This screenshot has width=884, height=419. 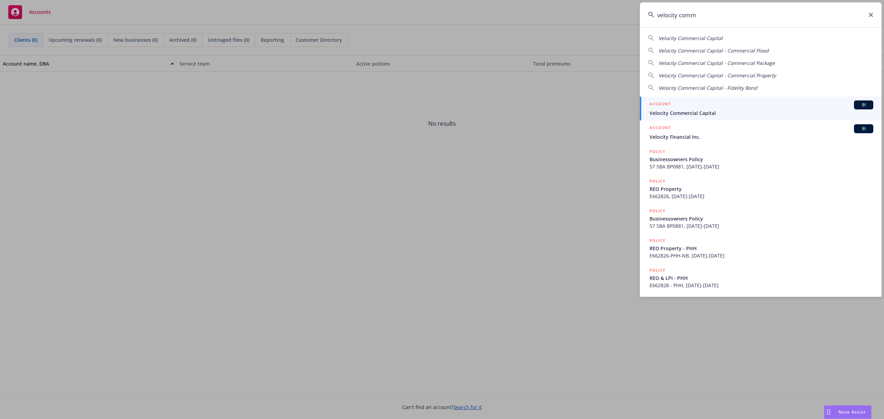 I want to click on span: Nova Assist, so click(x=852, y=412).